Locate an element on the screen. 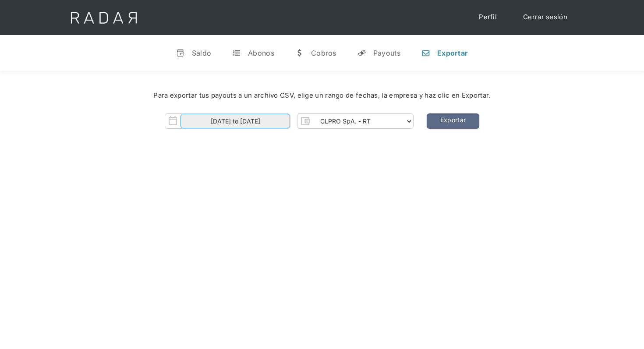  form: Form is located at coordinates (289, 121).